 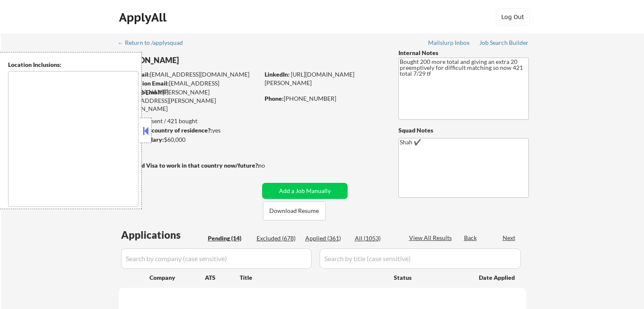 What do you see at coordinates (504, 43) in the screenshot?
I see `div: Job Search Builder` at bounding box center [504, 43].